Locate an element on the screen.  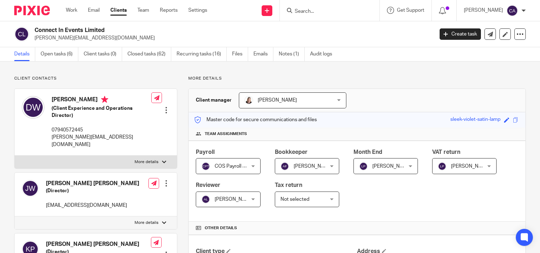
a: Settings is located at coordinates (197, 10).